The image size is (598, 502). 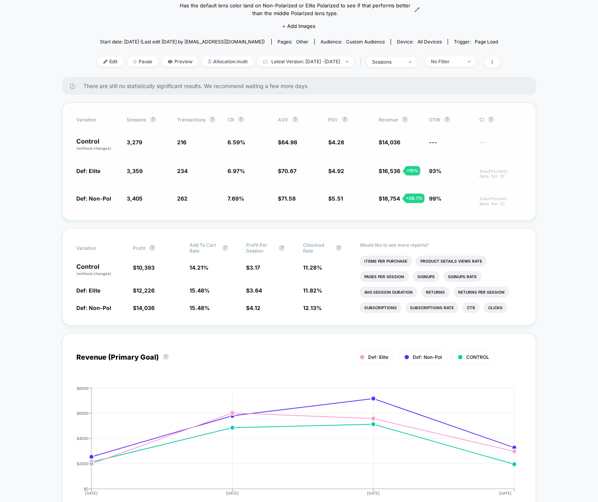 What do you see at coordinates (135, 198) in the screenshot?
I see `span: 3,405` at bounding box center [135, 198].